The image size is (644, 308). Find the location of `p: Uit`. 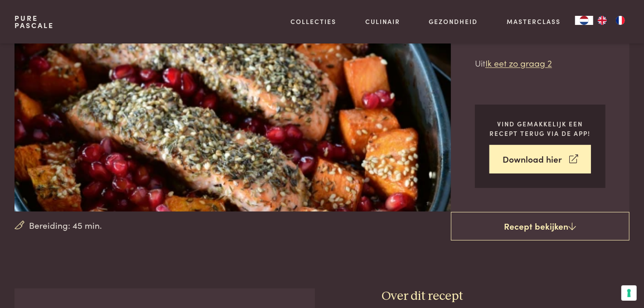

p: Uit is located at coordinates (541, 63).